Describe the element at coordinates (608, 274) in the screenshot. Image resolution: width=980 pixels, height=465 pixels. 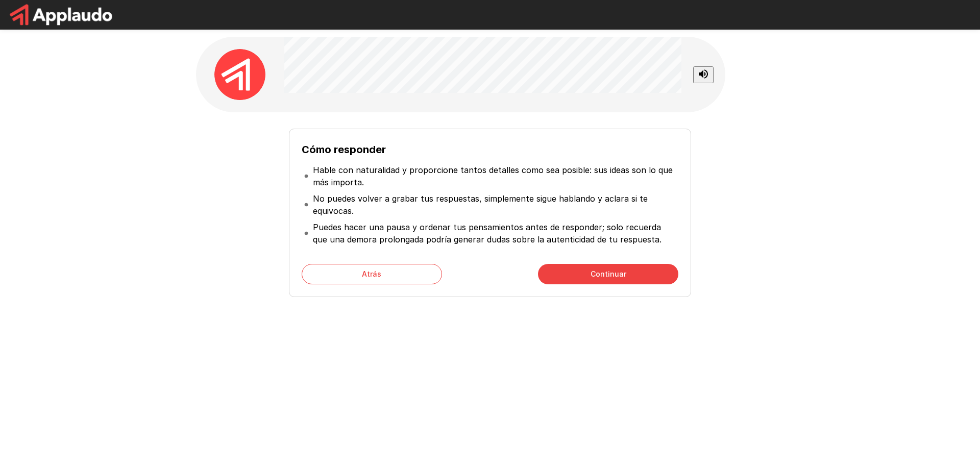
I see `button: Continuar` at that location.